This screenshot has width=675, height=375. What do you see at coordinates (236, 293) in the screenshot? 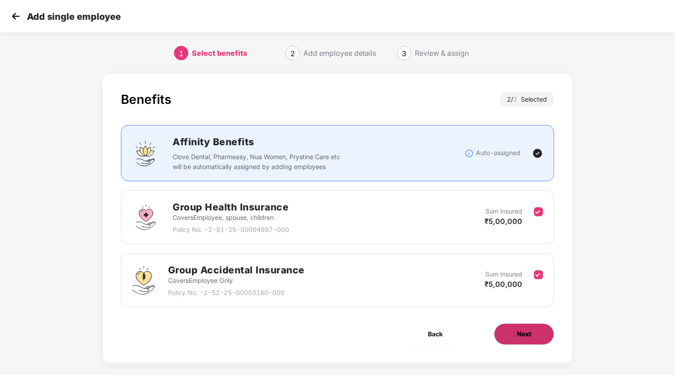
I see `p: Policy No. - 2-52-25-00003180-000` at bounding box center [236, 293].